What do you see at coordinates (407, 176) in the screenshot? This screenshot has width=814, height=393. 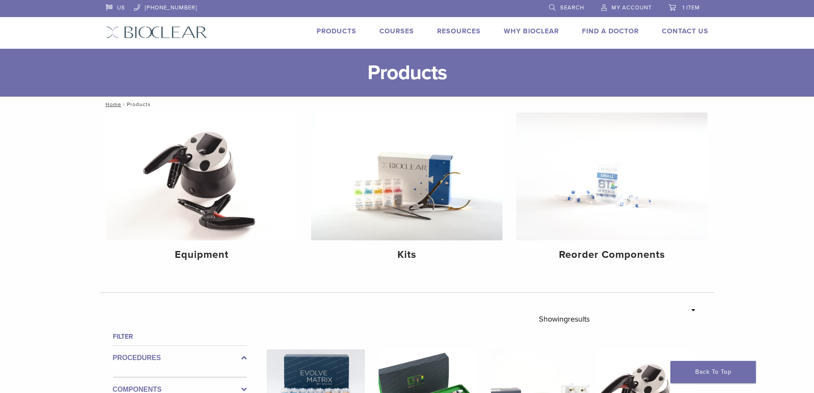 I see `img: Kits` at bounding box center [407, 176].